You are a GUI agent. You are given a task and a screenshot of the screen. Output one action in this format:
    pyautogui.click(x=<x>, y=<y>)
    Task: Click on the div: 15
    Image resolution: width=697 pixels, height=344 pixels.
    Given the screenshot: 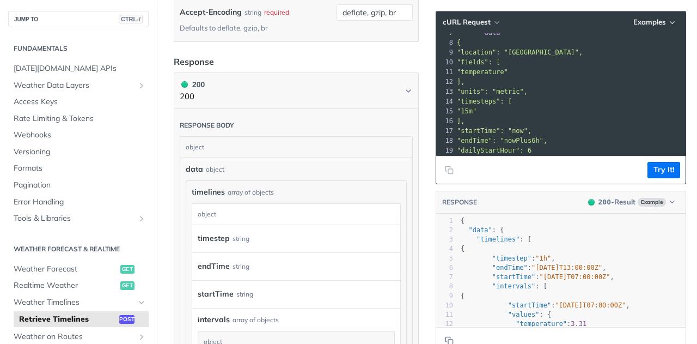 What is the action you would take?
    pyautogui.click(x=446, y=111)
    